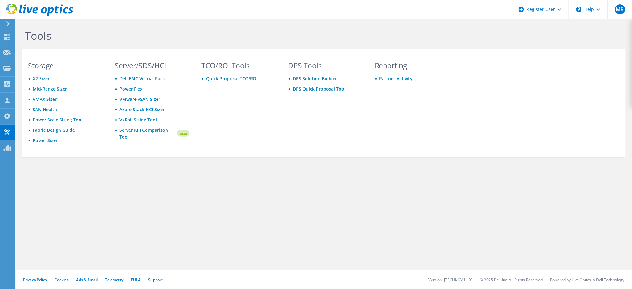 The height and width of the screenshot is (289, 632). Describe the element at coordinates (319, 89) in the screenshot. I see `a: DPS Quick Proposal Tool` at that location.